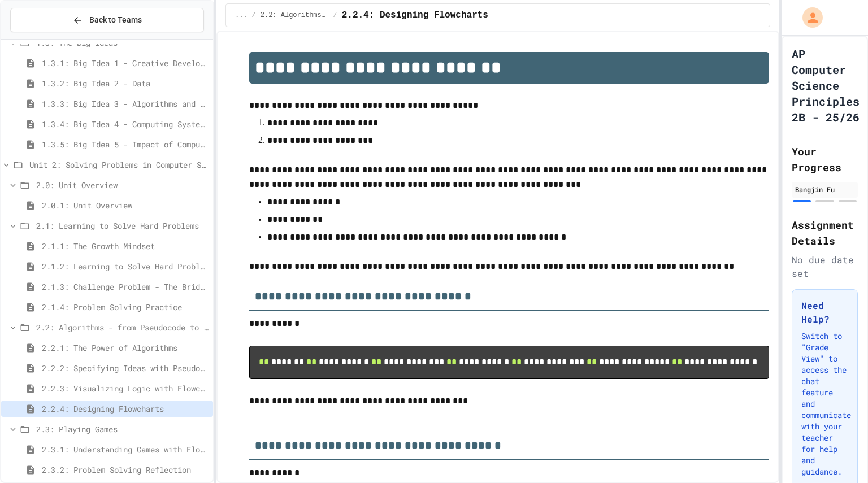  I want to click on span: 2.3.2: Problem Solving Reflection, so click(125, 469).